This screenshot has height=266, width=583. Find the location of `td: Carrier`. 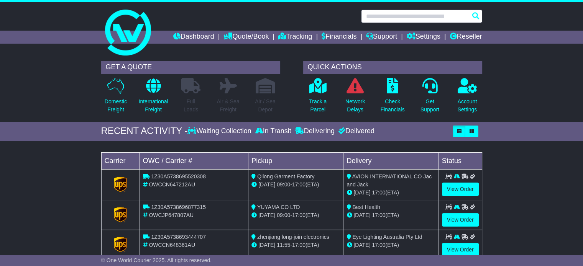

td: Carrier is located at coordinates (120, 161).